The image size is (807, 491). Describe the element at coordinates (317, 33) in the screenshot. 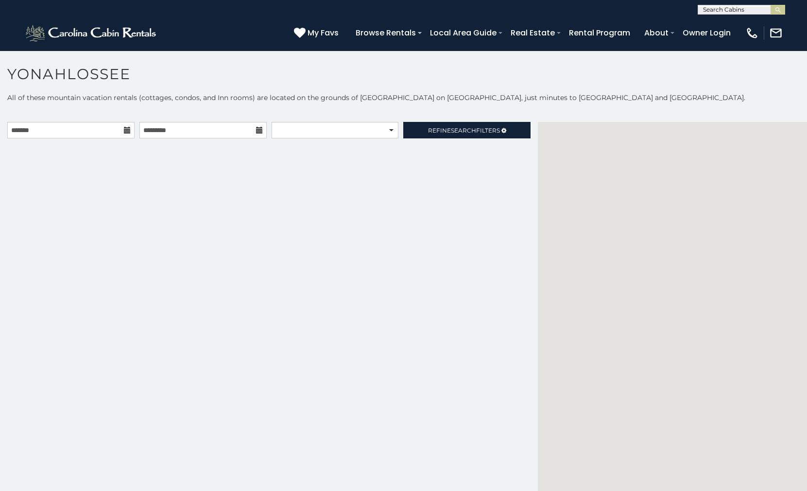

I see `a: My Favs` at that location.